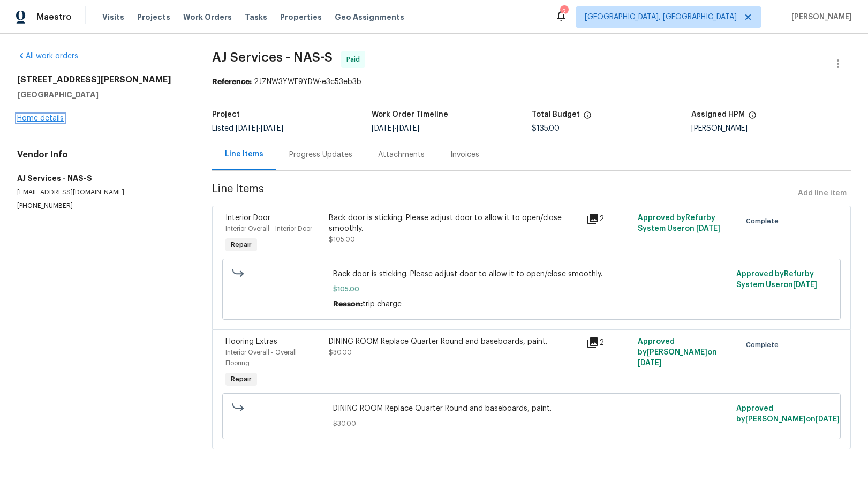 This screenshot has height=497, width=868. Describe the element at coordinates (454, 223) in the screenshot. I see `div: Back door is sticking. Please adjust door to allow it to open/close smoothly.` at that location.